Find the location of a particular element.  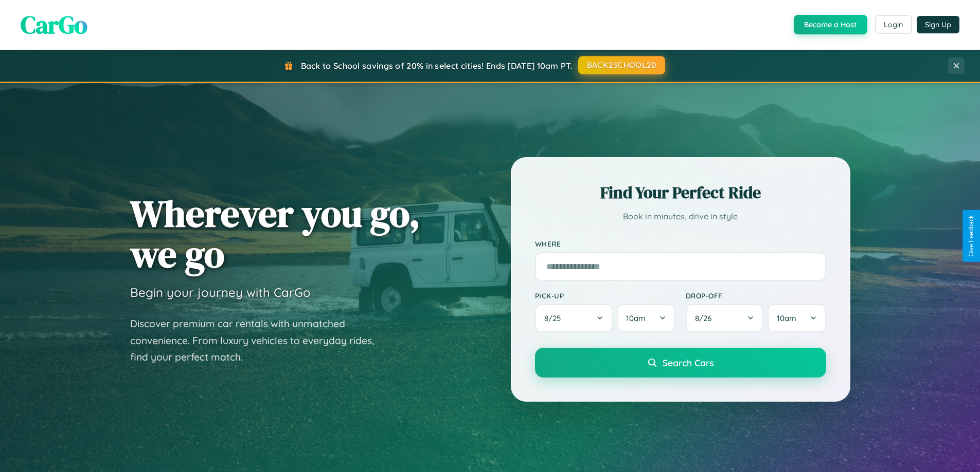

label: Pick-up is located at coordinates (605, 295).